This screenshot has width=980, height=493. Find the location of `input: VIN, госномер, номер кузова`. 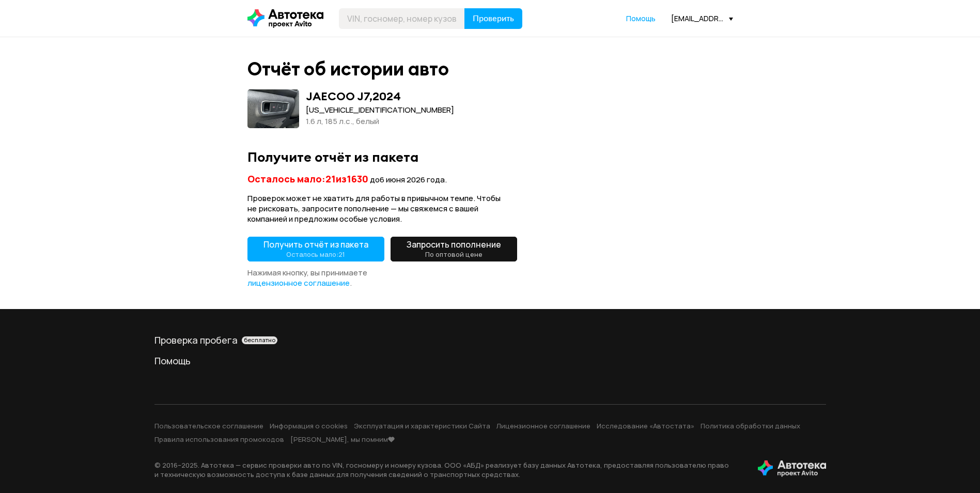

input: VIN, госномер, номер кузова is located at coordinates (402, 19).